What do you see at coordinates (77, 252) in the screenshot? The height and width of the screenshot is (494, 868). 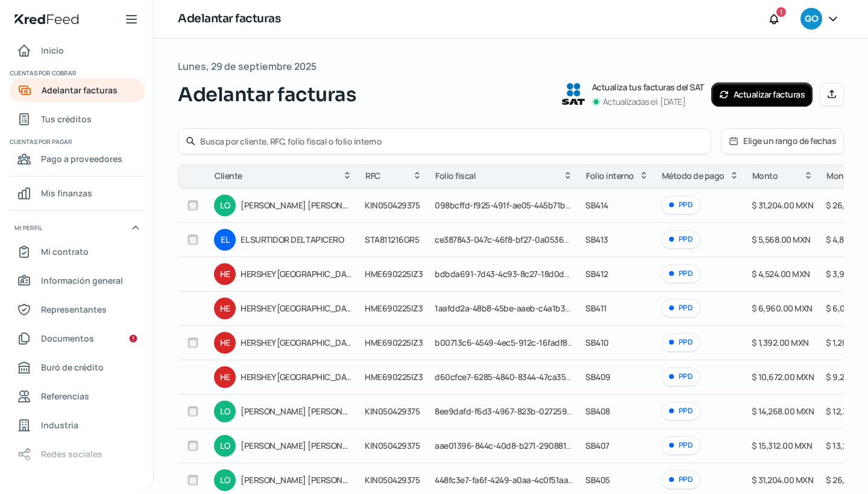 I see `a: Mi contrato` at bounding box center [77, 252].